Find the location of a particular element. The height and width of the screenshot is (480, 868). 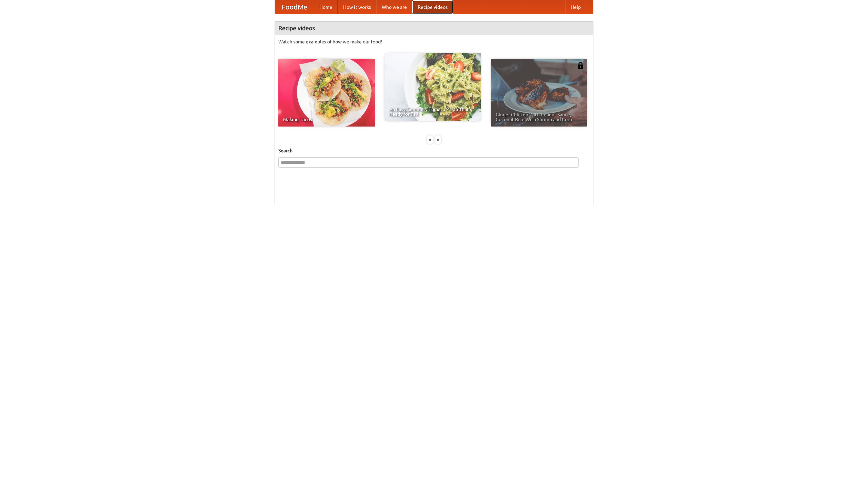

img: 483408.png is located at coordinates (581, 65).